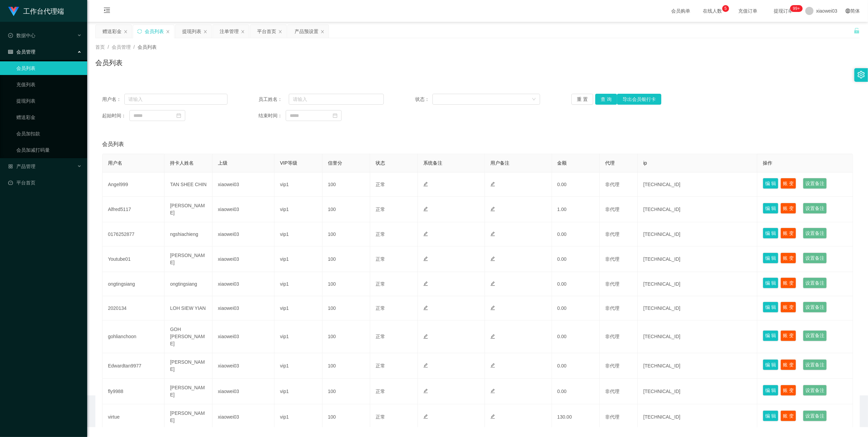  I want to click on td: 1.00, so click(576, 209).